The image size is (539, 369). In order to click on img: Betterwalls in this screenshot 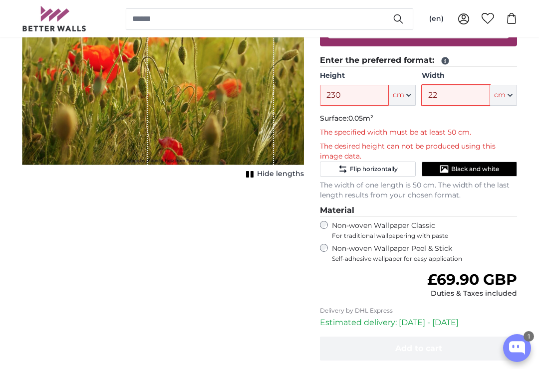, I will do `click(54, 18)`.